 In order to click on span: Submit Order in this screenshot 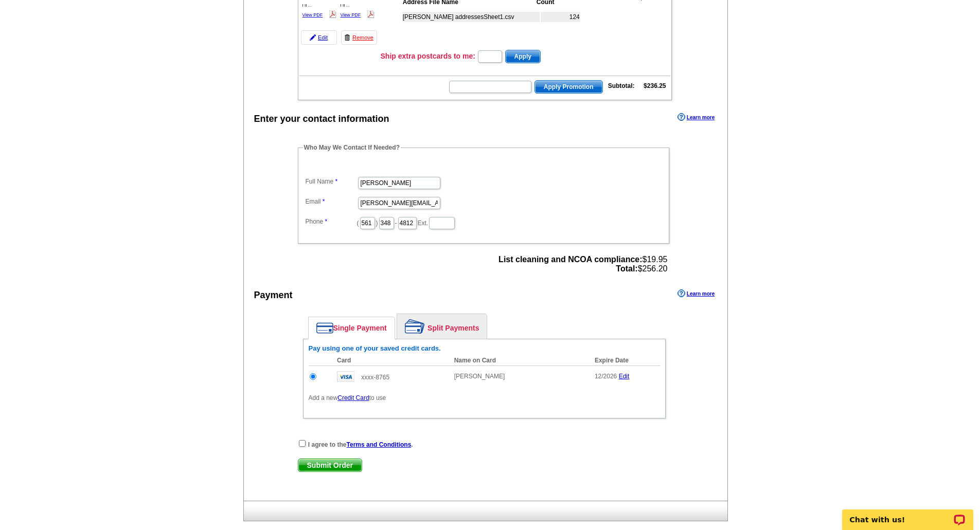, I will do `click(329, 465)`.